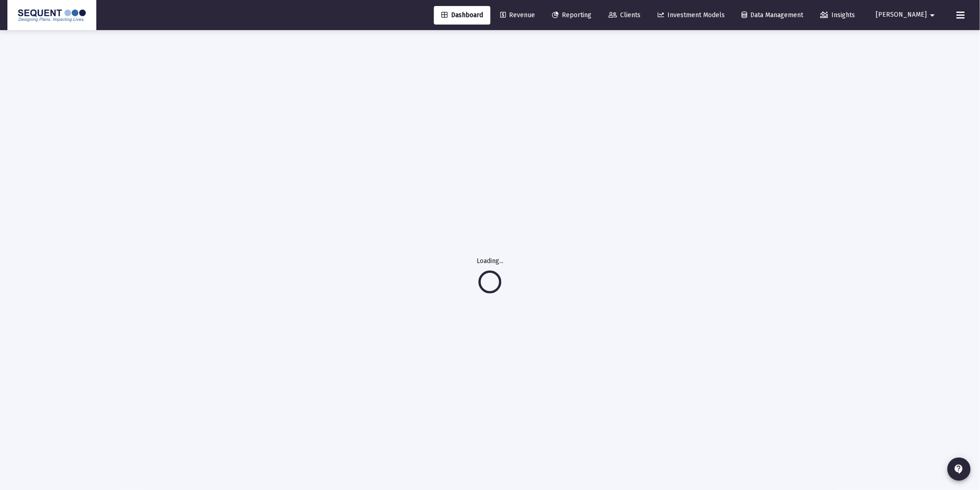  What do you see at coordinates (518, 15) in the screenshot?
I see `a: Revenue` at bounding box center [518, 15].